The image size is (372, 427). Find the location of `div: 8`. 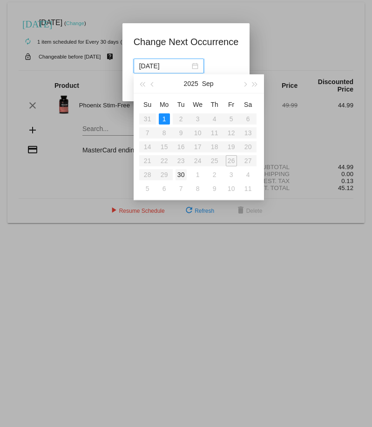

div: 8 is located at coordinates (198, 189).